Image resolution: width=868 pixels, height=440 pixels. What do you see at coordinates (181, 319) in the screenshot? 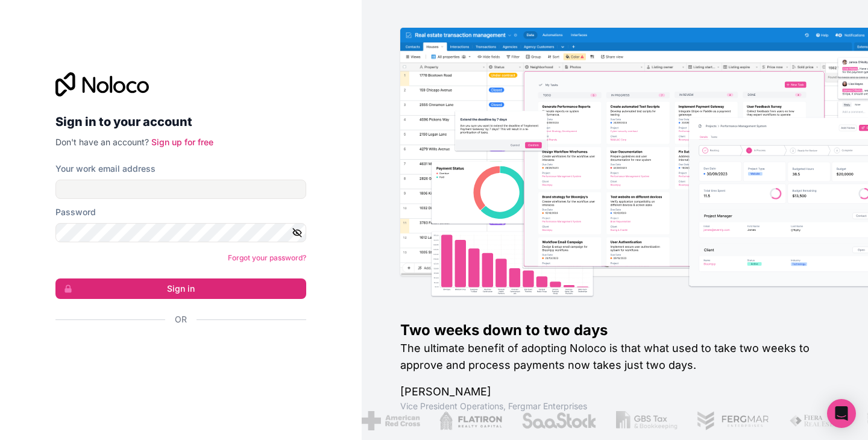
I see `span: Or` at bounding box center [181, 319].